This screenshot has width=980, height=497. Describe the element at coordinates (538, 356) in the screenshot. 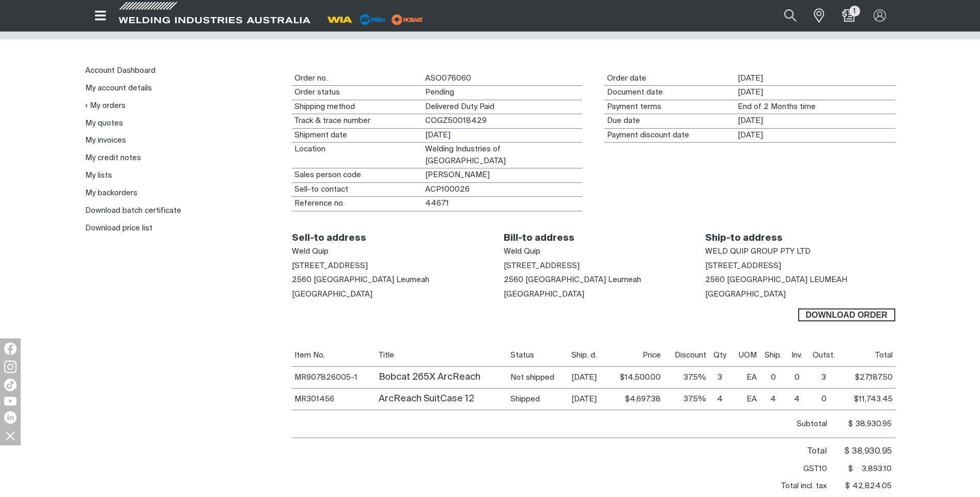

I see `th: Status` at that location.